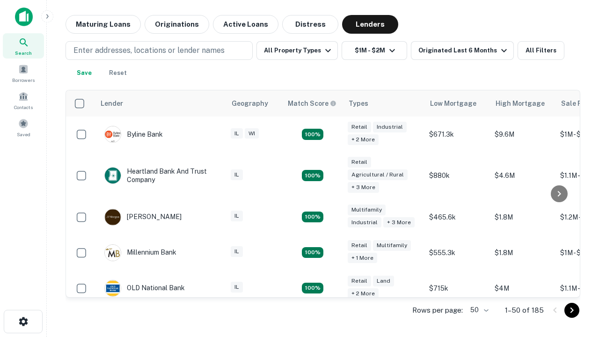  What do you see at coordinates (23, 80) in the screenshot?
I see `span: Borrowers` at bounding box center [23, 80].